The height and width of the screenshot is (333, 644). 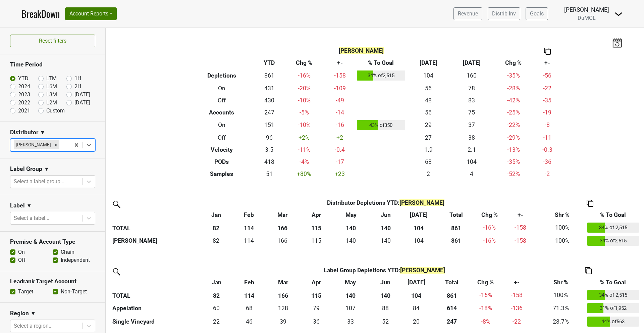 I want to click on td: 4, so click(x=472, y=174).